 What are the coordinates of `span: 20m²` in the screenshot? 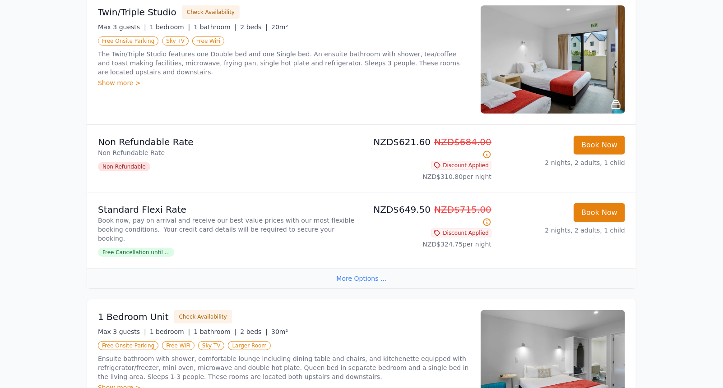 It's located at (279, 27).